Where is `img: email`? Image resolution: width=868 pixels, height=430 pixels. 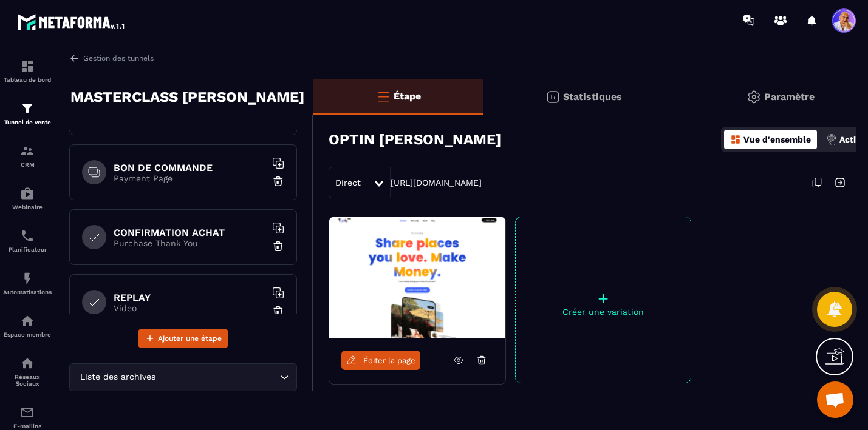 img: email is located at coordinates (27, 413).